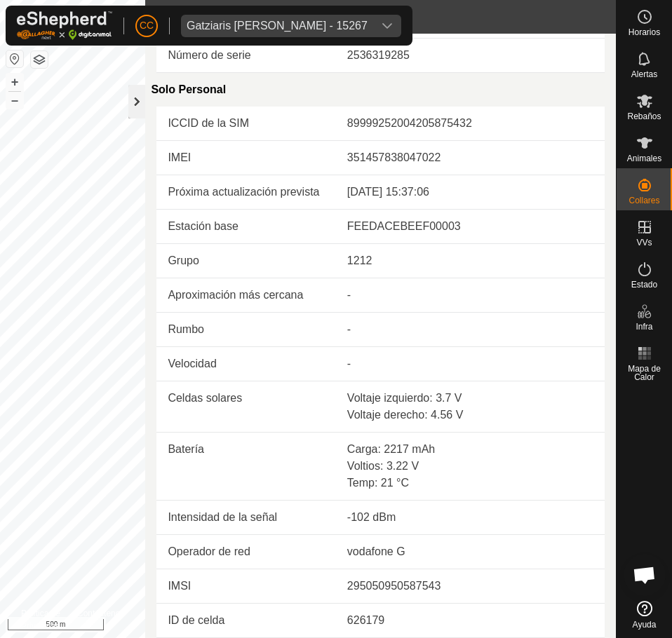 The height and width of the screenshot is (638, 672). What do you see at coordinates (644, 200) in the screenshot?
I see `span: Collares` at bounding box center [644, 200].